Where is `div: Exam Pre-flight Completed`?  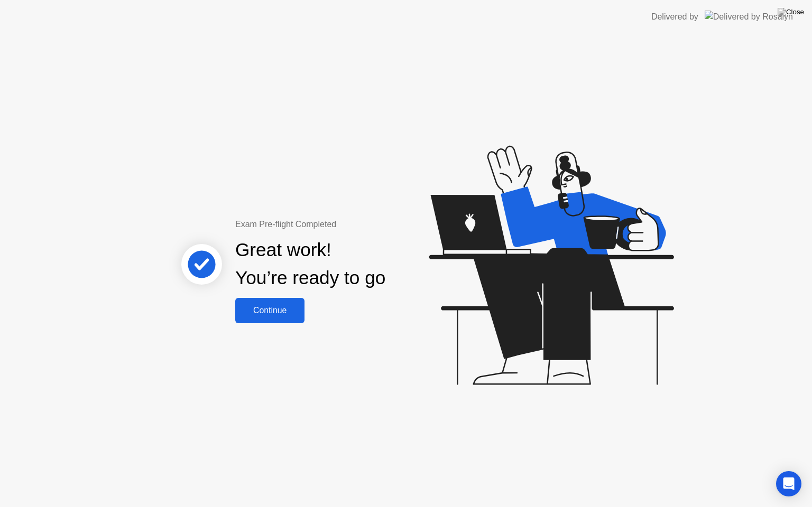
div: Exam Pre-flight Completed is located at coordinates (344, 225).